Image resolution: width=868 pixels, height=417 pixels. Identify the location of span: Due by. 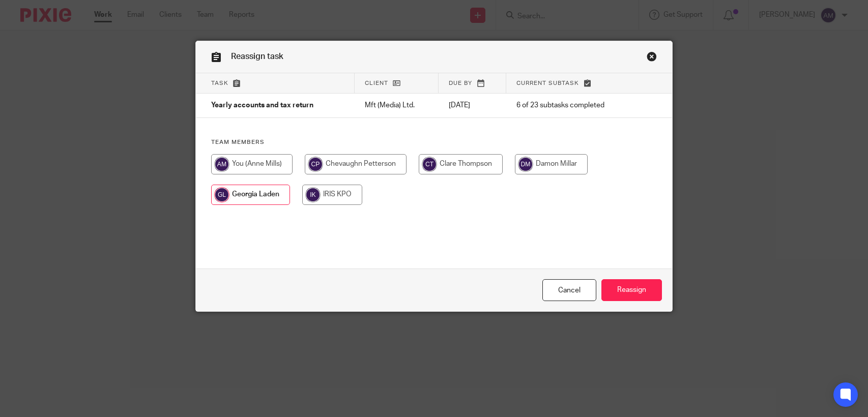
(461, 83).